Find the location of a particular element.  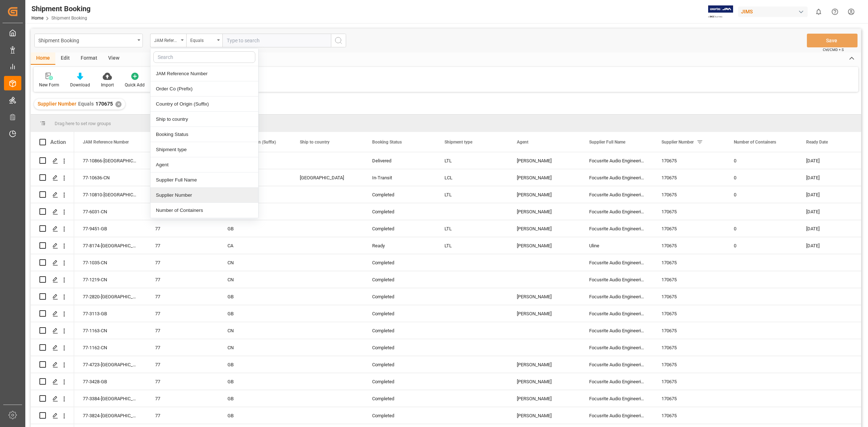

img: Exertis%20JAM%20-%20Email%20Logo.jpg_1722504956.jpg is located at coordinates (720, 12).